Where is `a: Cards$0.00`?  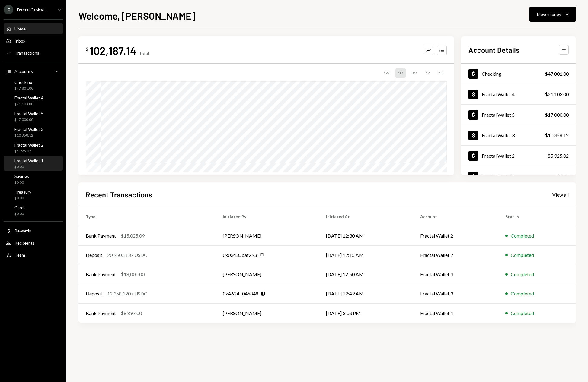
a: Cards$0.00 is located at coordinates (33, 210).